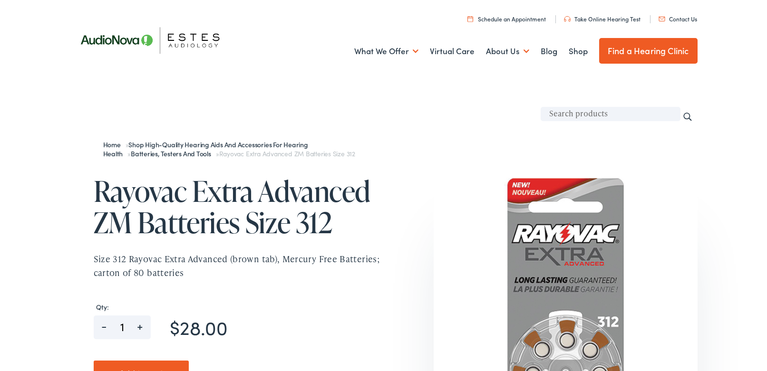  I want to click on a: Shop High-Quality Hearing Aids and Accessories for Hearing Health, so click(205, 149).